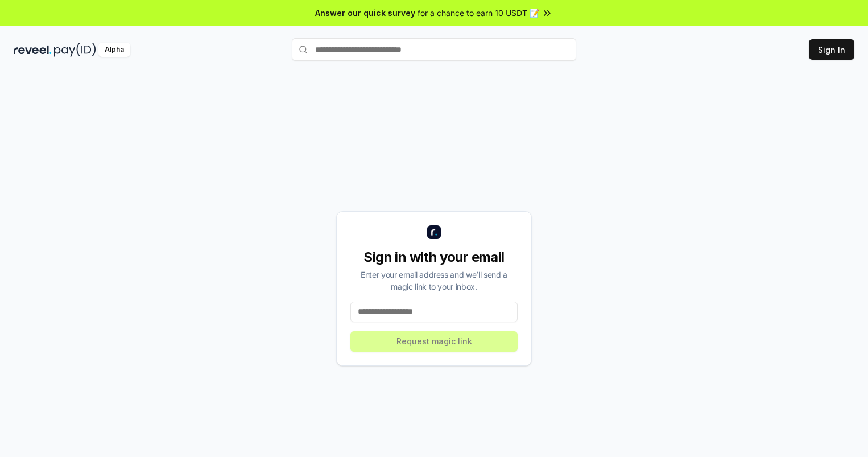  Describe the element at coordinates (365, 13) in the screenshot. I see `span: Answer our quick survey` at that location.